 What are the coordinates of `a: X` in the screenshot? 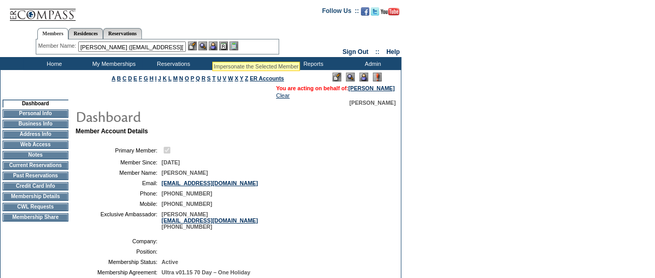 It's located at (236, 78).